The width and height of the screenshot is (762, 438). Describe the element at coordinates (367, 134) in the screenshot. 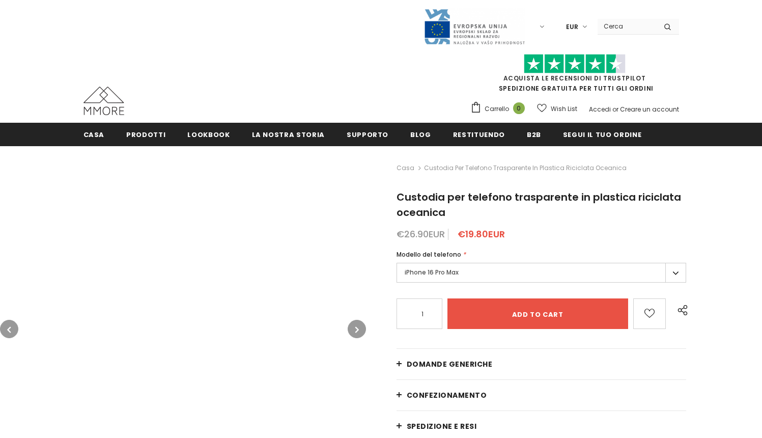

I see `span: supporto` at that location.